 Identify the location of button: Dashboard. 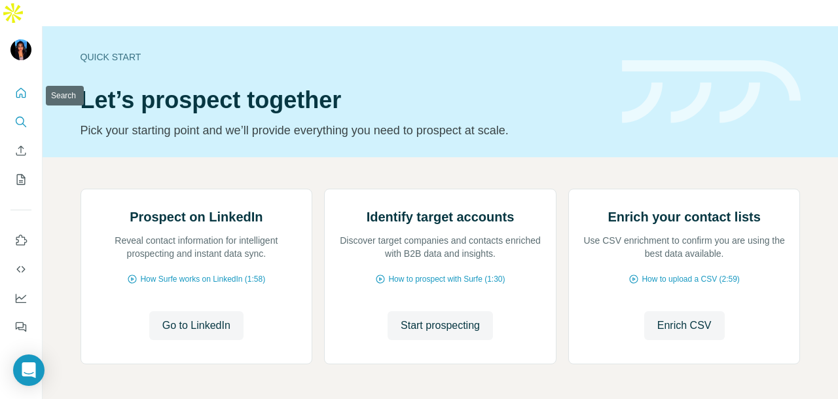
(21, 298).